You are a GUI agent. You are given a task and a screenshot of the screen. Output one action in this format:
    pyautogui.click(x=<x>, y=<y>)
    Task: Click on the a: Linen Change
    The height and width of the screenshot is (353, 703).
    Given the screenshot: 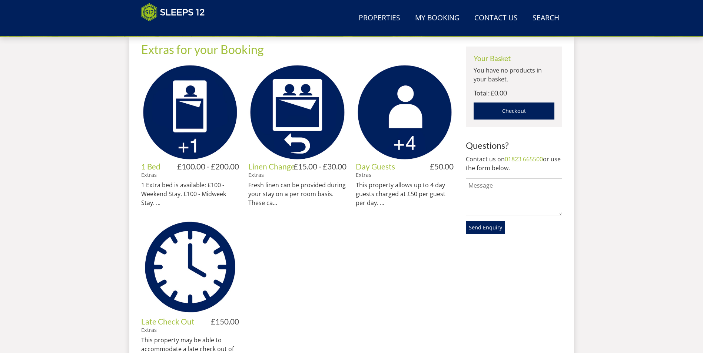 What is the action you would take?
    pyautogui.click(x=272, y=166)
    